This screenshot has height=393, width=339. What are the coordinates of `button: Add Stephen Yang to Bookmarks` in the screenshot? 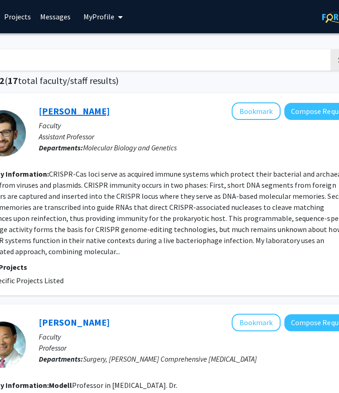 It's located at (256, 323).